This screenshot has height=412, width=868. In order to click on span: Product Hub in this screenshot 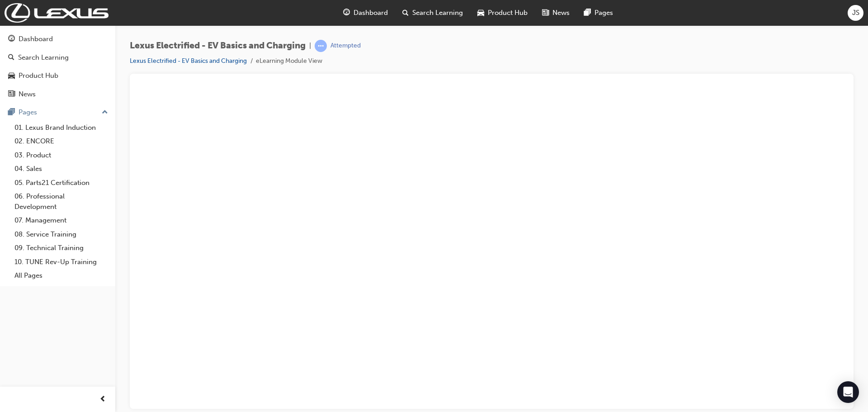, I will do `click(508, 13)`.